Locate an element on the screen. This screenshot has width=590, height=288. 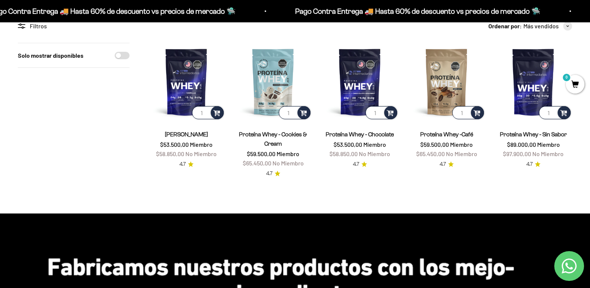
a: Proteína Whey - Chocolate is located at coordinates (359, 134).